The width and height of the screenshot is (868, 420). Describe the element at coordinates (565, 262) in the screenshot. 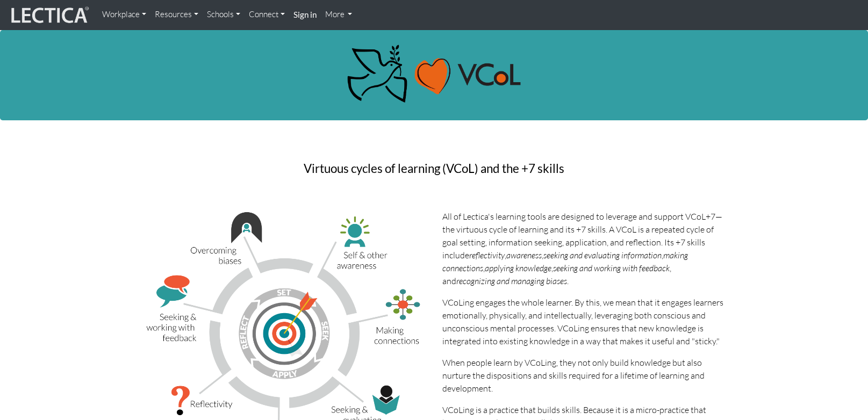

I see `i: making connections` at that location.